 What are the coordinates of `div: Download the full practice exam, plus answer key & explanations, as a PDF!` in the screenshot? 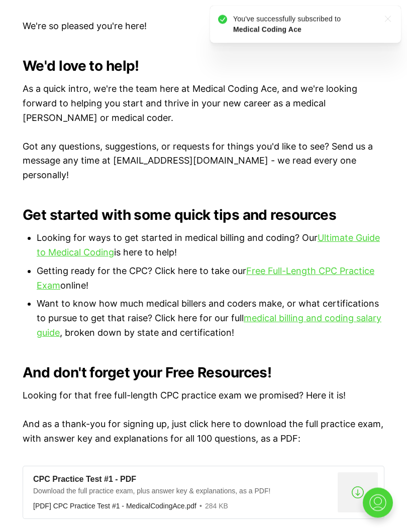 It's located at (184, 493).